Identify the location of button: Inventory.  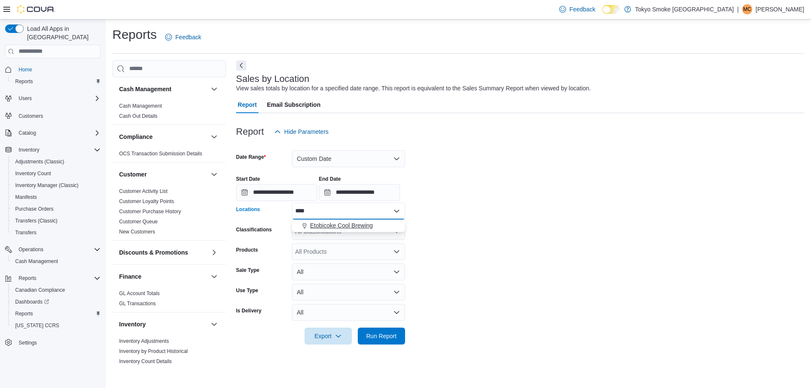
(29, 150).